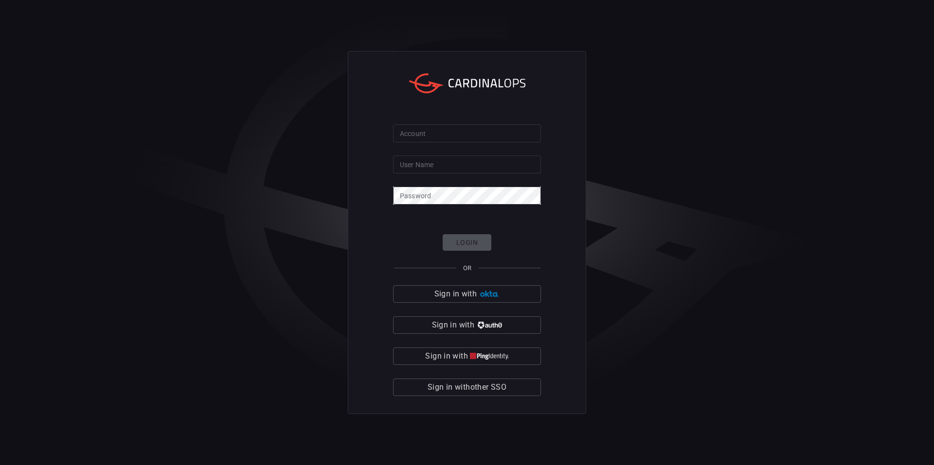 The height and width of the screenshot is (465, 934). Describe the element at coordinates (489, 294) in the screenshot. I see `img: Ad5vKXme8s1CQAAAABJRU5ErkJggg==` at that location.